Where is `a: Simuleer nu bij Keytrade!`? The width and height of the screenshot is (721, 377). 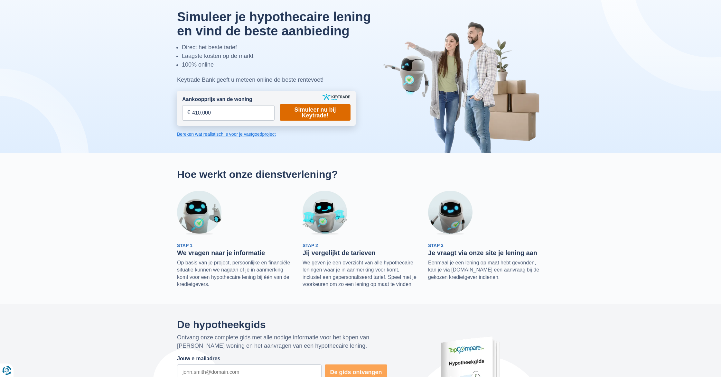
a: Simuleer nu bij Keytrade! is located at coordinates (315, 112).